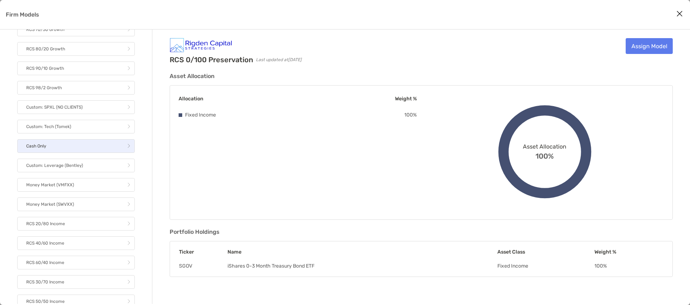  Describe the element at coordinates (45, 243) in the screenshot. I see `p: RCS 40/60 Income` at that location.